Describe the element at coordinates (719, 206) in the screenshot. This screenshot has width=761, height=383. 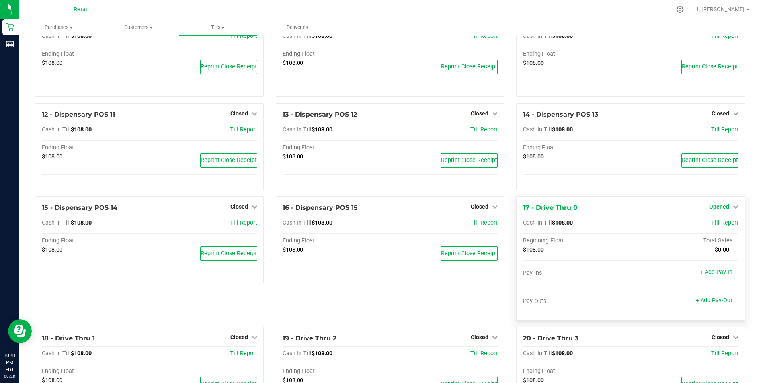
I see `span: Opened` at that location.